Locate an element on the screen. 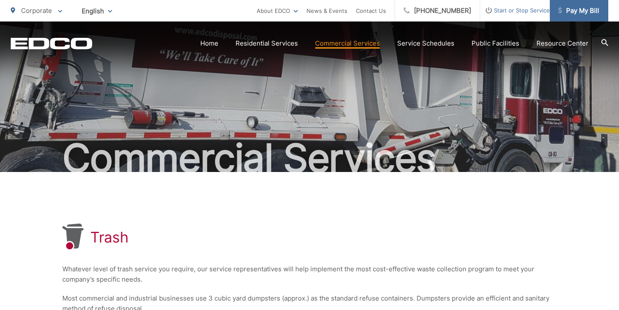 This screenshot has width=619, height=310. a: Resource Center is located at coordinates (562, 43).